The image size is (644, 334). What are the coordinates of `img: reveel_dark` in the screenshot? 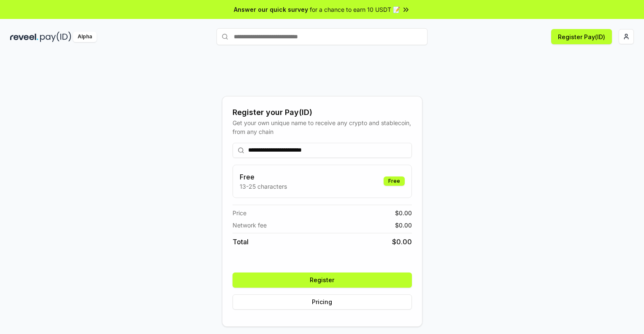 It's located at (24, 36).